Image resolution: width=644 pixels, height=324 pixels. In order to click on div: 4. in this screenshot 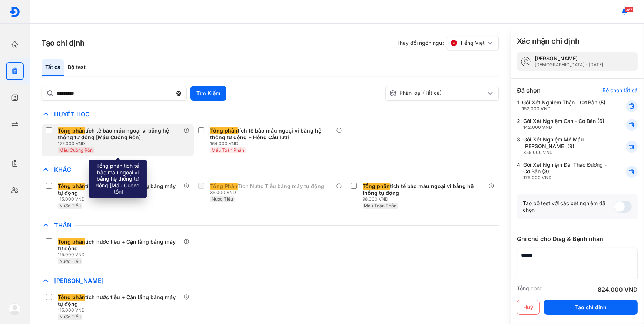, I will do `click(562, 171)`.